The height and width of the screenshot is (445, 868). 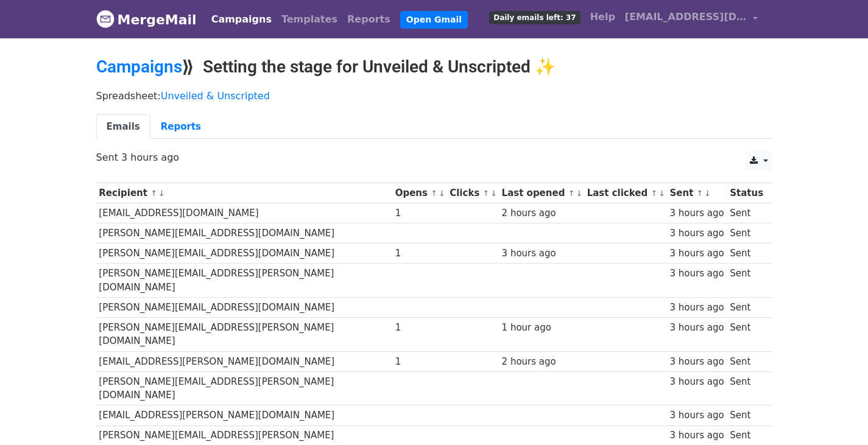 I want to click on th: Last opened, so click(x=541, y=193).